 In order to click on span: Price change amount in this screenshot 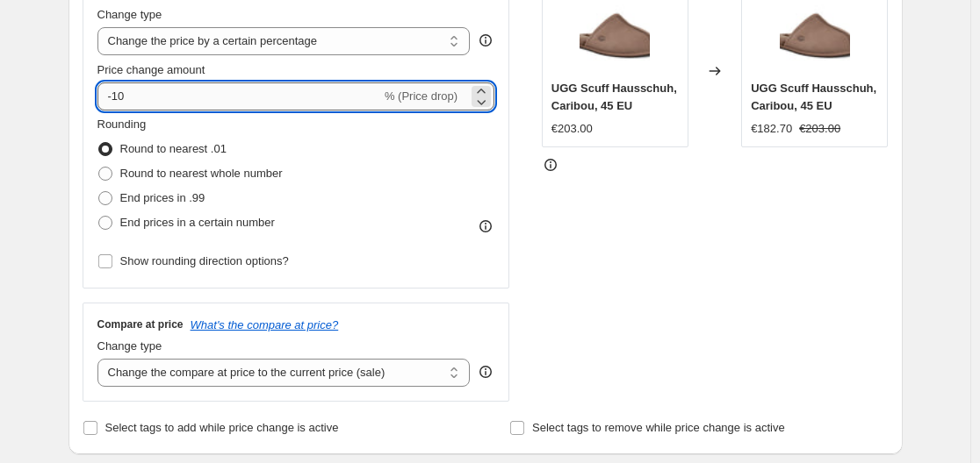, I will do `click(151, 70)`.